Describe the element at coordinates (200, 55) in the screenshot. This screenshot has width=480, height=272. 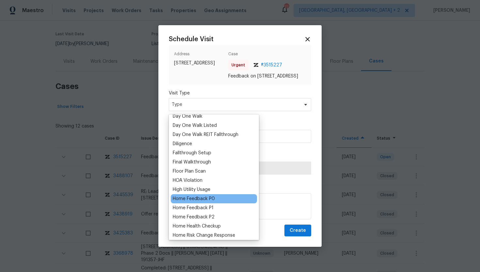
I see `span: Address` at that location.